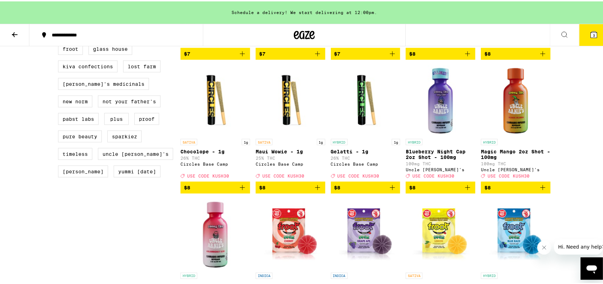 The height and width of the screenshot is (284, 603). Describe the element at coordinates (516, 233) in the screenshot. I see `img: Froot - Sour Blue Razz Gummy Single - 100mg` at that location.